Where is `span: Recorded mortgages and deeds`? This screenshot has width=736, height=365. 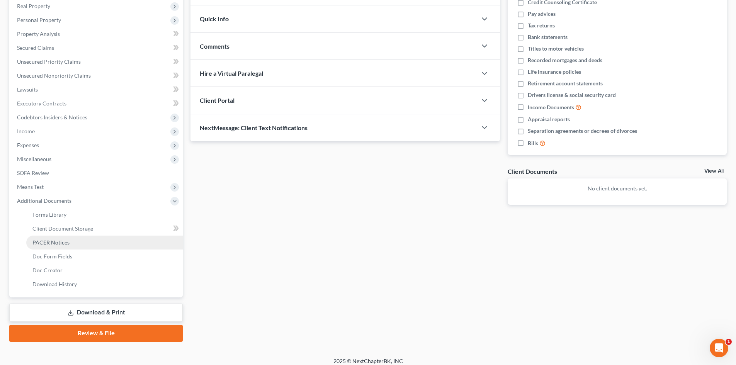 span: Recorded mortgages and deeds is located at coordinates (565, 60).